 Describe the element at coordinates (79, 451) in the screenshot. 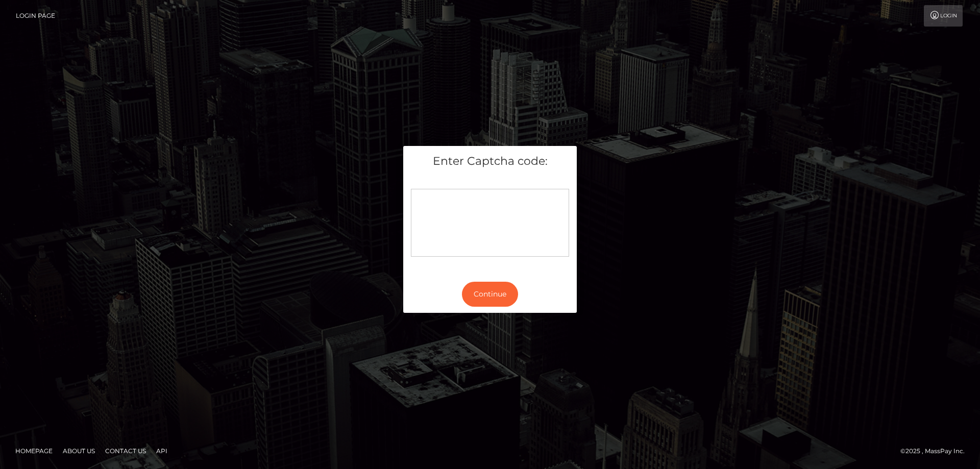

I see `a: About Us` at that location.